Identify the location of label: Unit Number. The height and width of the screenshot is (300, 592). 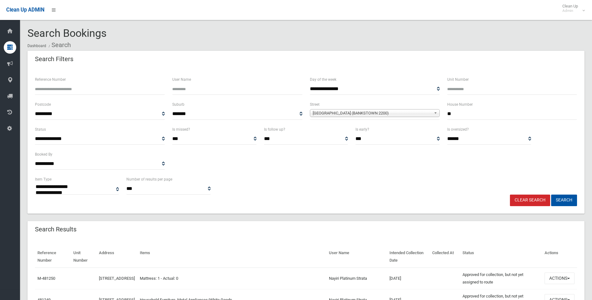
(458, 80).